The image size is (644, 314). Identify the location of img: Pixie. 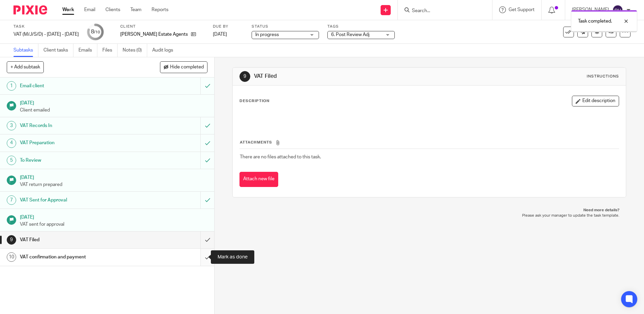
(31, 10).